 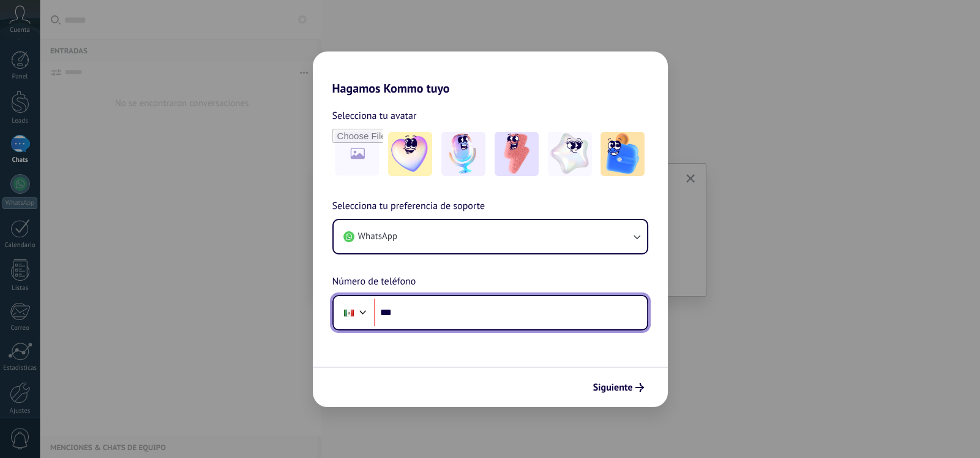 I want to click on span: WhatsApp, so click(x=378, y=236).